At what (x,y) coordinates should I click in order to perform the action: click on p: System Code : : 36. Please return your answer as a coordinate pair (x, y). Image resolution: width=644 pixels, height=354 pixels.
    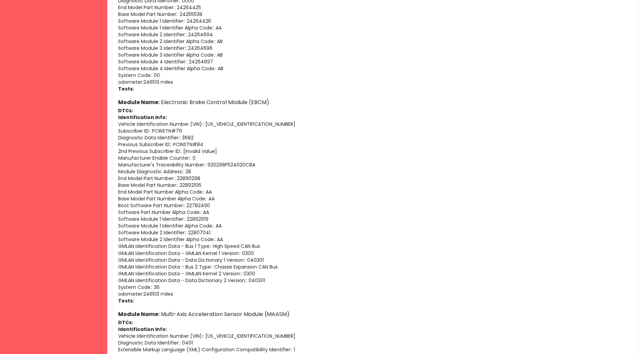
    Looking at the image, I should click on (375, 287).